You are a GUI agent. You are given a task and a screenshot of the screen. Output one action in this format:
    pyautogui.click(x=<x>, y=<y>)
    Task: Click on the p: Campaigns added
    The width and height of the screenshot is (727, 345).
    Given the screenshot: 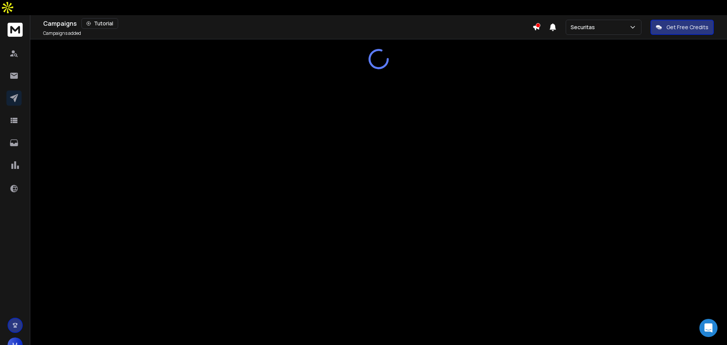 What is the action you would take?
    pyautogui.click(x=62, y=33)
    